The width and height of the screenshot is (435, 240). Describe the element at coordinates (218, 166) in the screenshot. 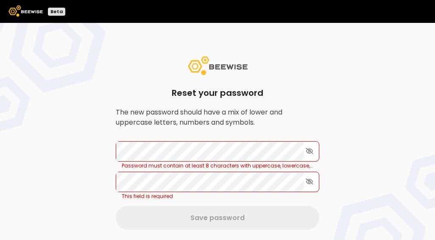

I see `p: Password must contain at least 8 characters with uppercase, lowercase, number and special character` at that location.